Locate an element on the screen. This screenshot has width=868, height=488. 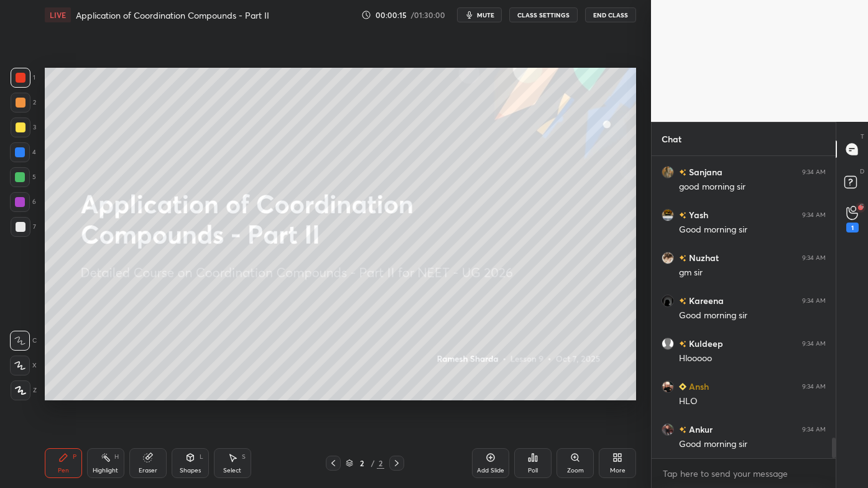
div: Highlight is located at coordinates (105, 470).